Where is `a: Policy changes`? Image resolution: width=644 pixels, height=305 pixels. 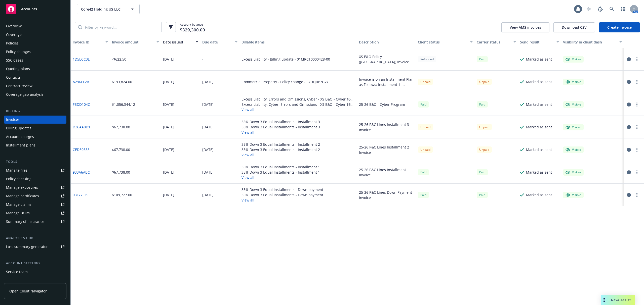
a: Policy changes is located at coordinates (35, 52).